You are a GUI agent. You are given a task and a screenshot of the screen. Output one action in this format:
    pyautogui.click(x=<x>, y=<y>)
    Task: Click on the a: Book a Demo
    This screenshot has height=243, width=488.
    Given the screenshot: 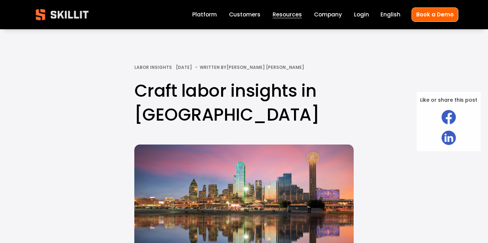 What is the action you would take?
    pyautogui.click(x=435, y=14)
    